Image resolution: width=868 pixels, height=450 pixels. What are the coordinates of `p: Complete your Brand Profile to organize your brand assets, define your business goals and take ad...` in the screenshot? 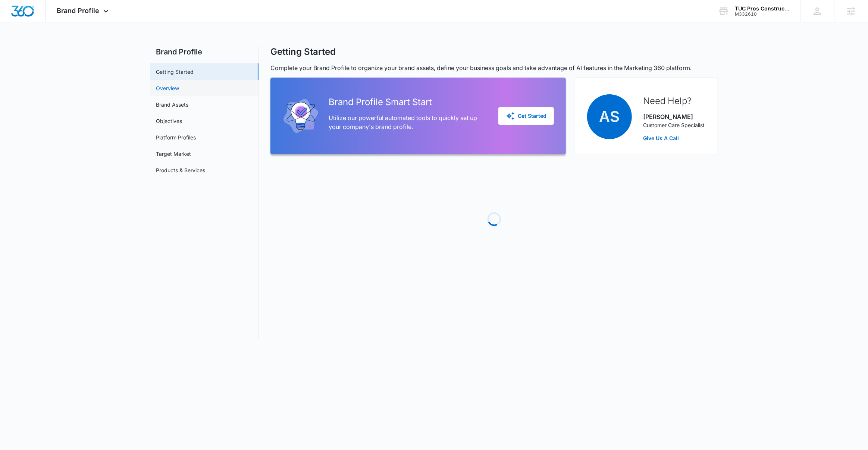 It's located at (494, 68).